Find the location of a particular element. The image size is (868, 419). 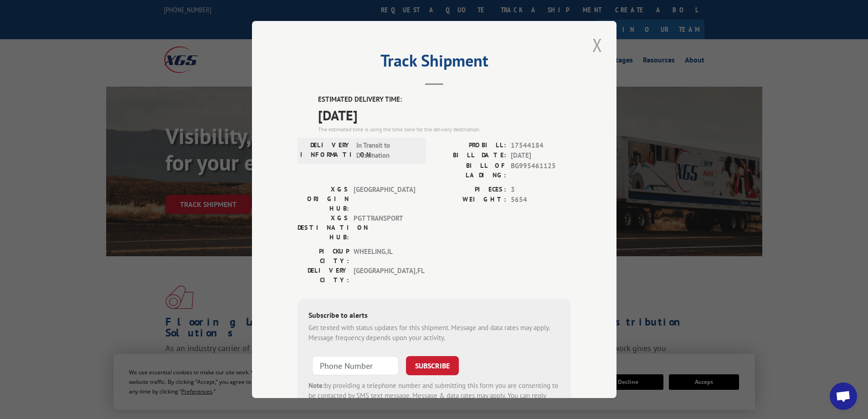

label: WEIGHT: is located at coordinates (470, 199).